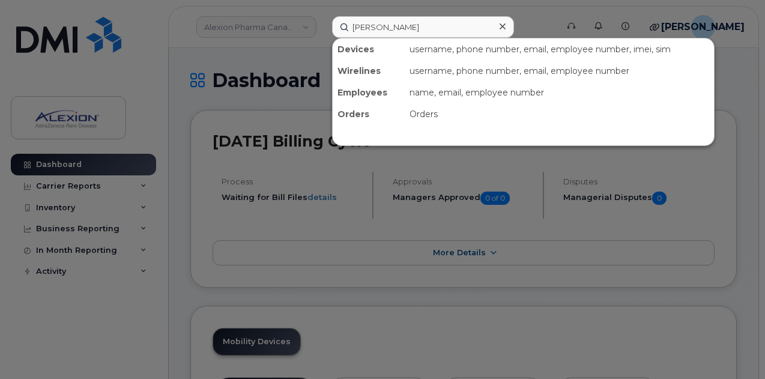 The height and width of the screenshot is (379, 765). Describe the element at coordinates (559, 92) in the screenshot. I see `div: name, email, employee number` at that location.